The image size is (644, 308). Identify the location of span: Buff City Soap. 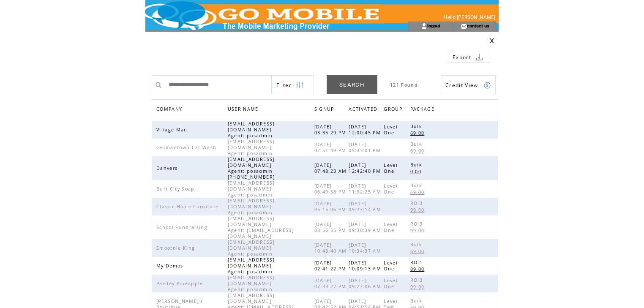
(177, 189).